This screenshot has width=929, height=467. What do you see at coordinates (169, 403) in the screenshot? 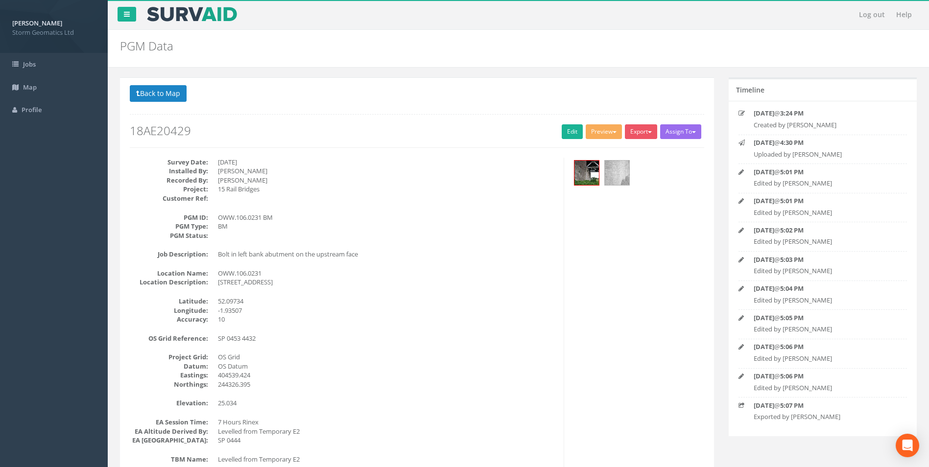
I see `dt: Elevation:` at bounding box center [169, 403].